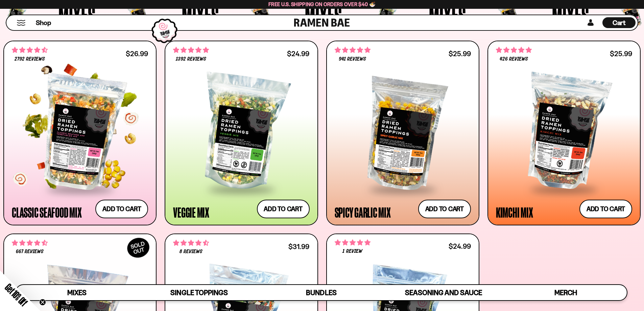 This screenshot has width=644, height=311. I want to click on a: Cart, so click(619, 22).